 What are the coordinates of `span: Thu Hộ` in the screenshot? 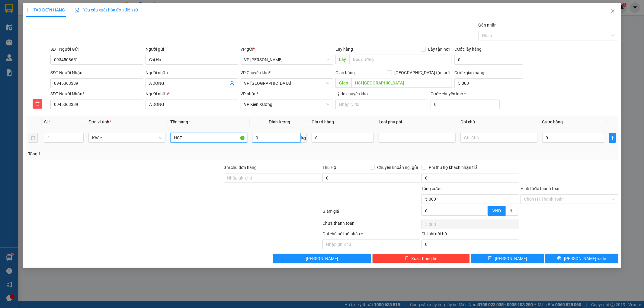 It's located at (330, 167).